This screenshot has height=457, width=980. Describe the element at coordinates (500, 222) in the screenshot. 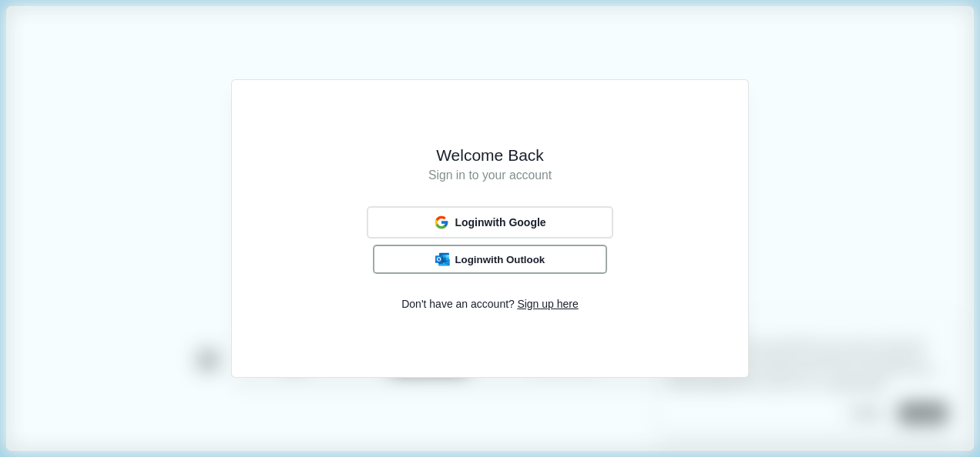

I see `span: Login with Google` at that location.